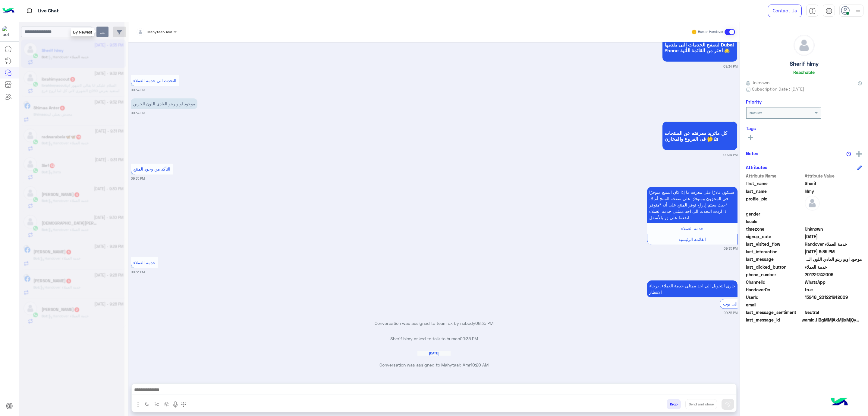 The width and height of the screenshot is (868, 416). What do you see at coordinates (48, 11) in the screenshot?
I see `p: Live Chat` at bounding box center [48, 11].